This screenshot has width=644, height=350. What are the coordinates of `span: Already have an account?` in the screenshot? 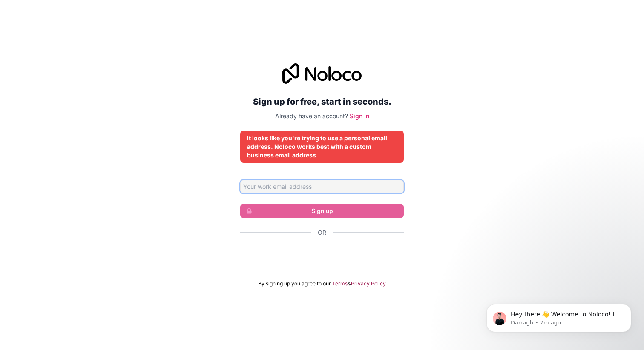 It's located at (311, 116).